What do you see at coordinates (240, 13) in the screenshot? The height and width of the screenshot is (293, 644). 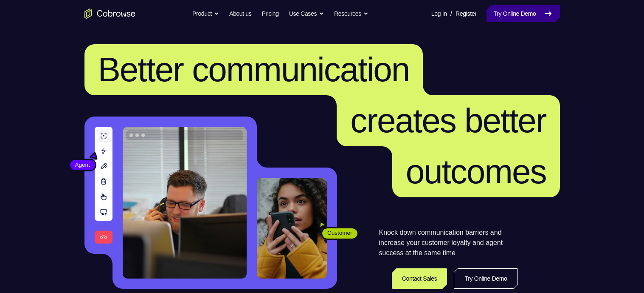 I see `a: About us` at bounding box center [240, 13].